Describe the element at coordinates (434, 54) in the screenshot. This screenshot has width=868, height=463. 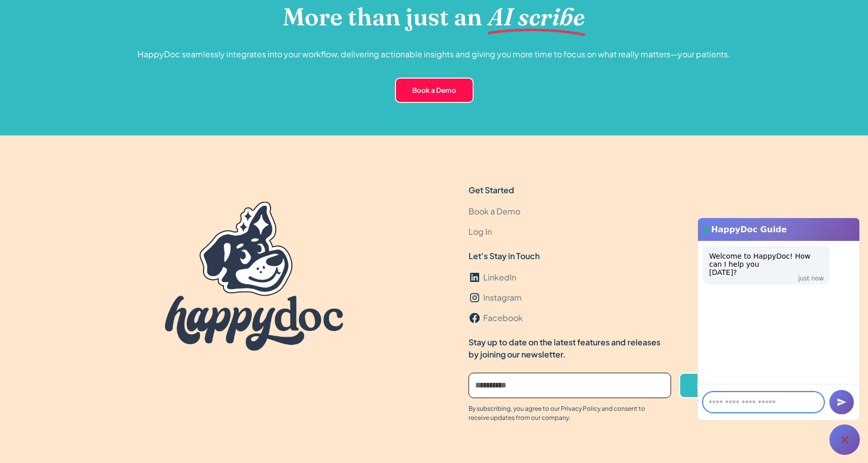
I see `p: HappyDoc seamlessly integrates into your workflow, delivering actionable insights and giving you ...` at that location.